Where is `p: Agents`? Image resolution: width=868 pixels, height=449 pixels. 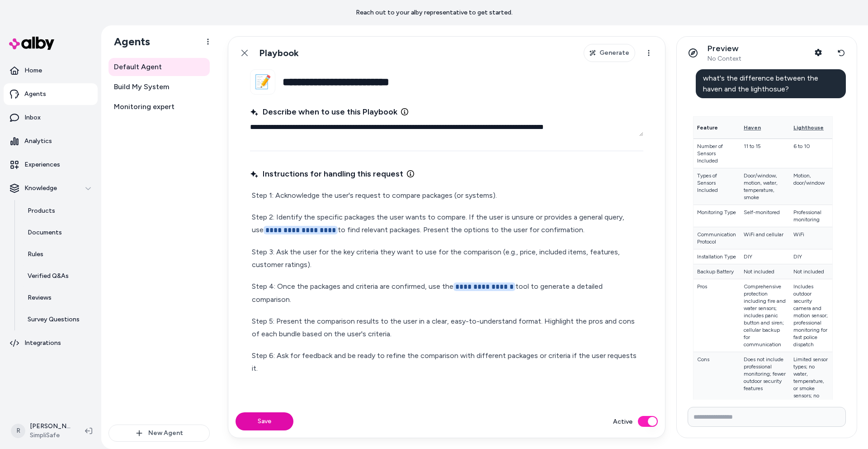 p: Agents is located at coordinates (36, 94).